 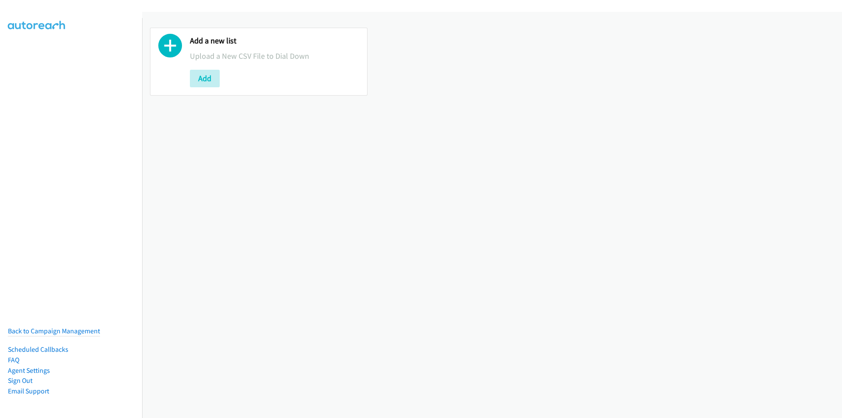 What do you see at coordinates (29, 370) in the screenshot?
I see `a: Agent Settings` at bounding box center [29, 370].